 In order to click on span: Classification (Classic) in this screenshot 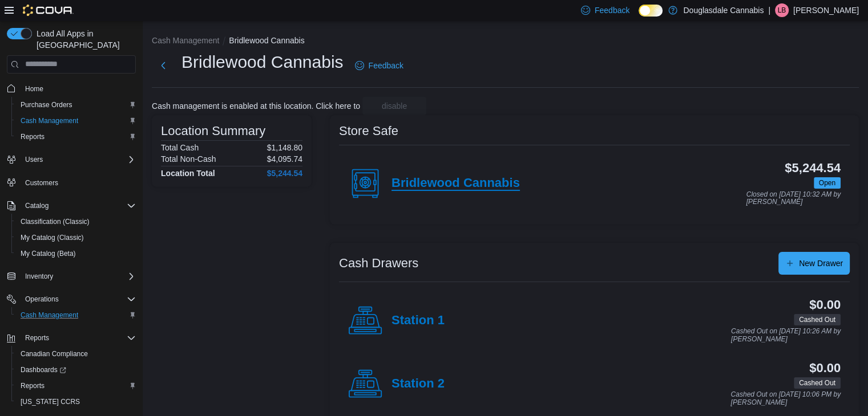, I will do `click(76, 222)`.